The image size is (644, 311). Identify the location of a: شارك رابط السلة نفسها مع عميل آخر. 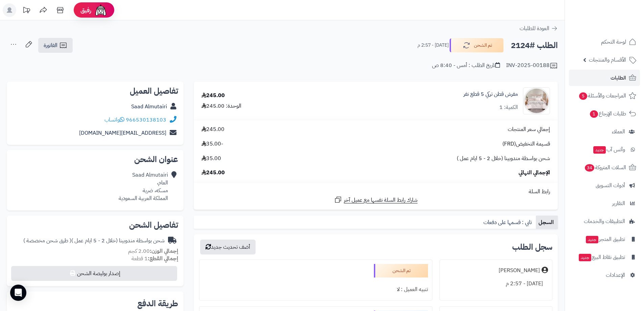
(375, 199).